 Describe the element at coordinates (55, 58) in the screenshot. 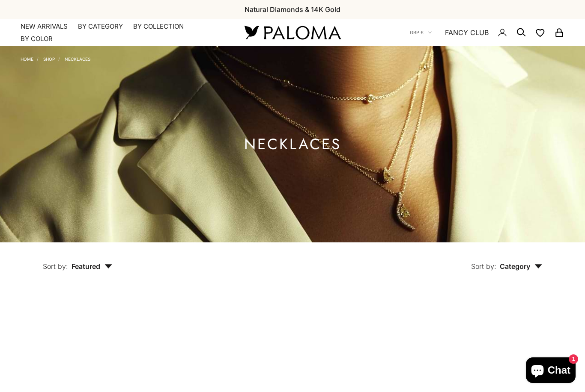

I see `nav: Breadcrumb` at that location.